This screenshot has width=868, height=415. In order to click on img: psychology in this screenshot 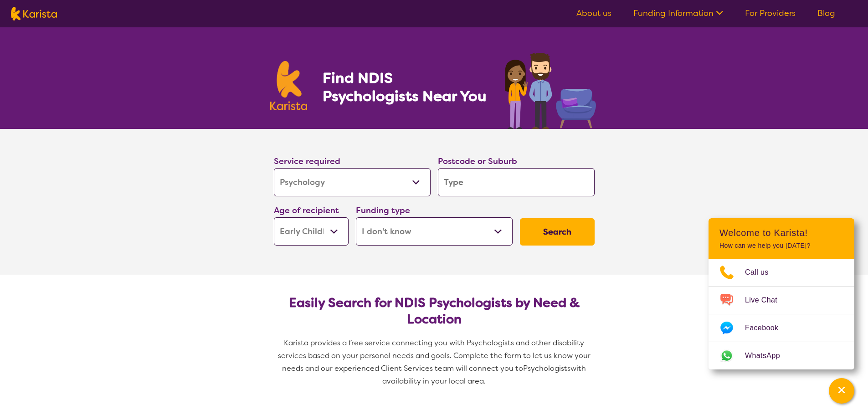, I will do `click(550, 89)`.